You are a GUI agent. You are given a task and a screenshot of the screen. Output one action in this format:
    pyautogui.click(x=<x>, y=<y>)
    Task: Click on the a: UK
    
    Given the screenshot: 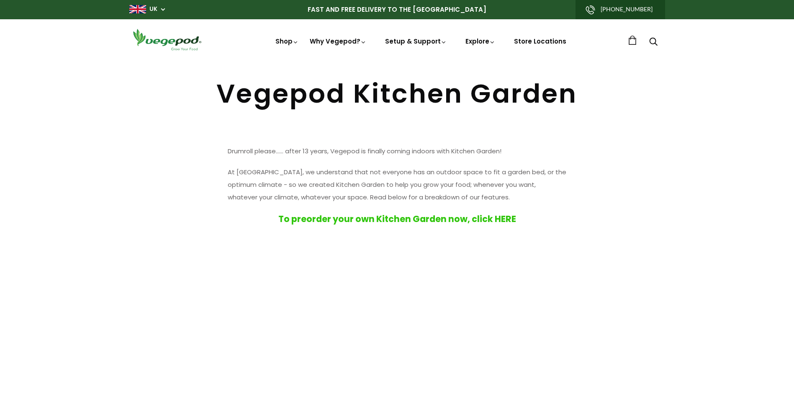 What is the action you would take?
    pyautogui.click(x=153, y=9)
    